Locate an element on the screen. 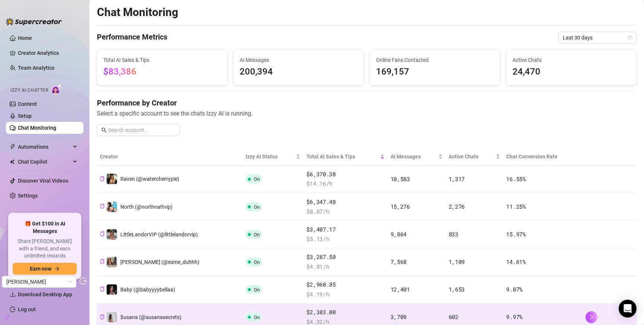 The image size is (644, 325). span: $83,386 is located at coordinates (119, 71).